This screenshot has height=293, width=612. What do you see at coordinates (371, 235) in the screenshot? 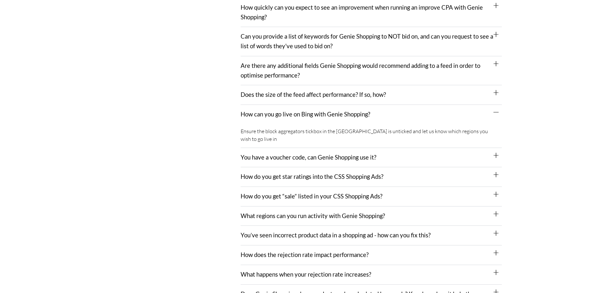
I see `div: You’ve seen incorrect product data in a shopping ad - how can you fix this?` at bounding box center [371, 235].